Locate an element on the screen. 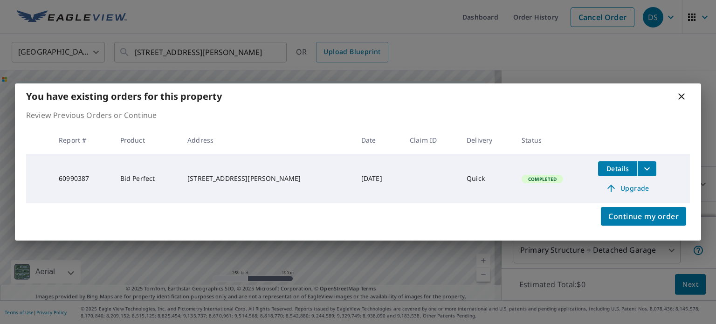 This screenshot has width=716, height=324. button: filesDropdownBtn-60990387 is located at coordinates (647, 169).